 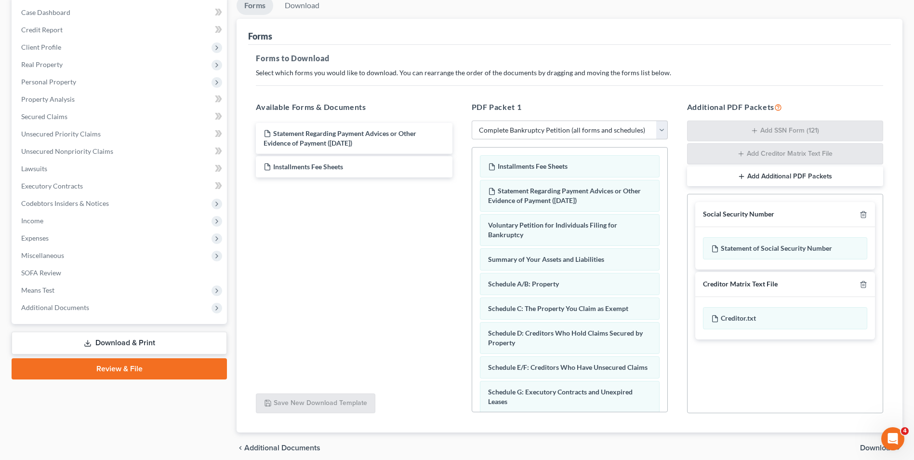 What do you see at coordinates (119, 369) in the screenshot?
I see `a: Review & File` at bounding box center [119, 369].